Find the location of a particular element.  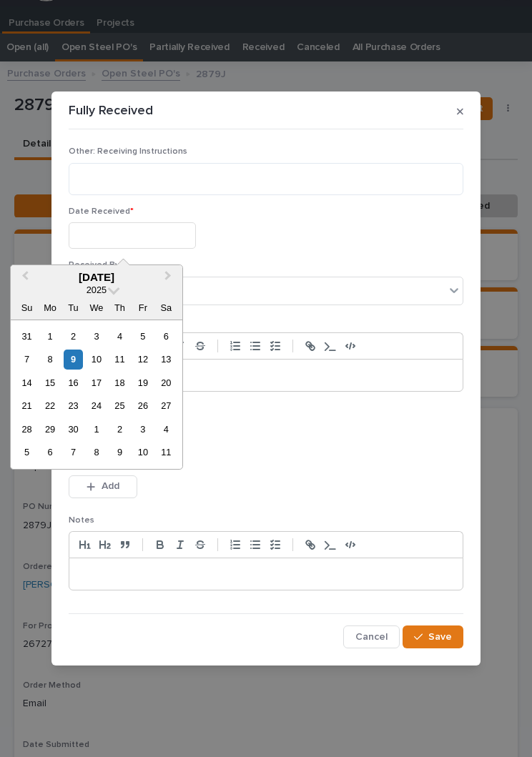

div: Choose Thursday, September 4th, 2025 is located at coordinates (120, 336).